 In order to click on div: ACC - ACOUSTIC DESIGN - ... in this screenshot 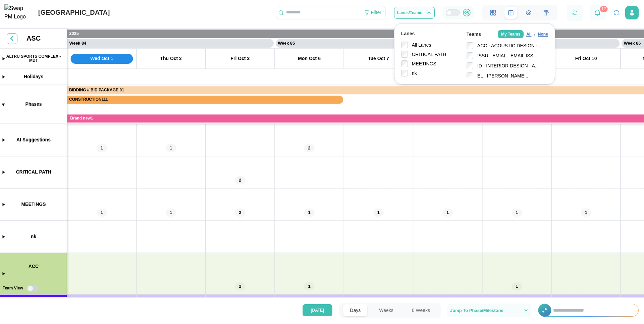, I will do `click(510, 46)`.